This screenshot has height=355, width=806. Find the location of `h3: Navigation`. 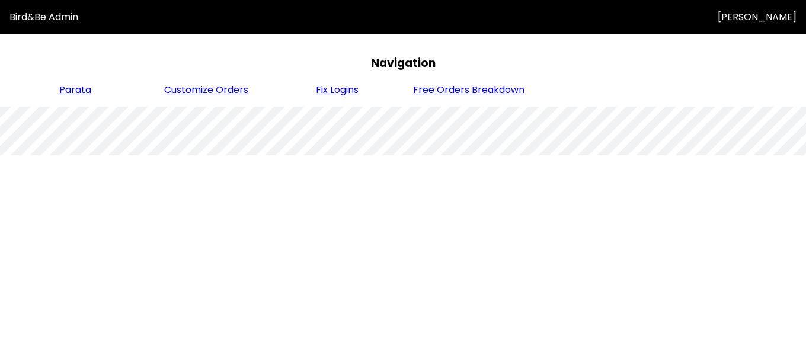

h3: Navigation is located at coordinates (403, 63).